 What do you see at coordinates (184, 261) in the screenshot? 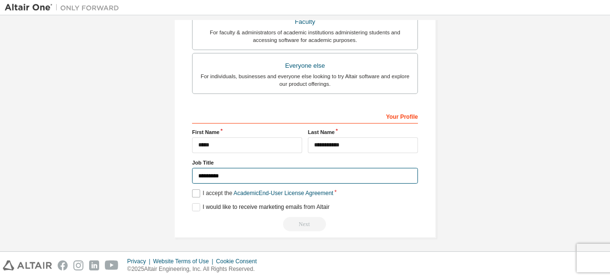
I see `div: Website Terms of Use` at bounding box center [184, 261].